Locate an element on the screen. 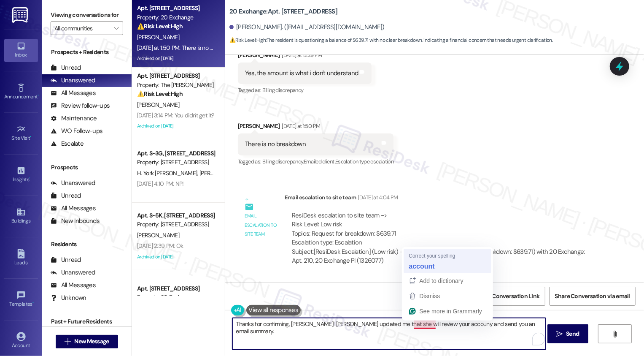 Image resolution: width=644 pixels, height=356 pixels. button: New Message is located at coordinates (87, 342).